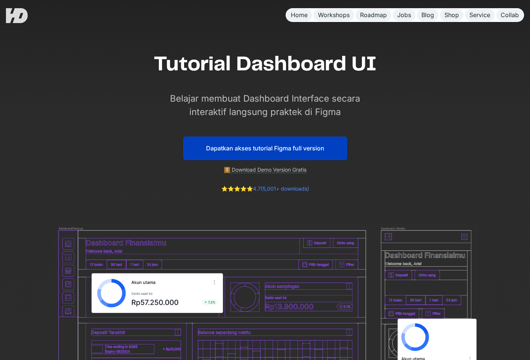  Describe the element at coordinates (299, 15) in the screenshot. I see `a: Home` at that location.